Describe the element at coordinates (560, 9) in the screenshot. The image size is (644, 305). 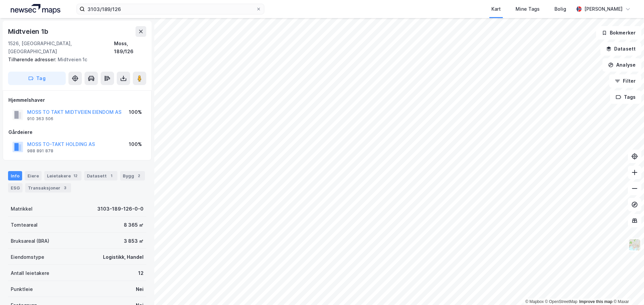
I see `div: Bolig` at that location.